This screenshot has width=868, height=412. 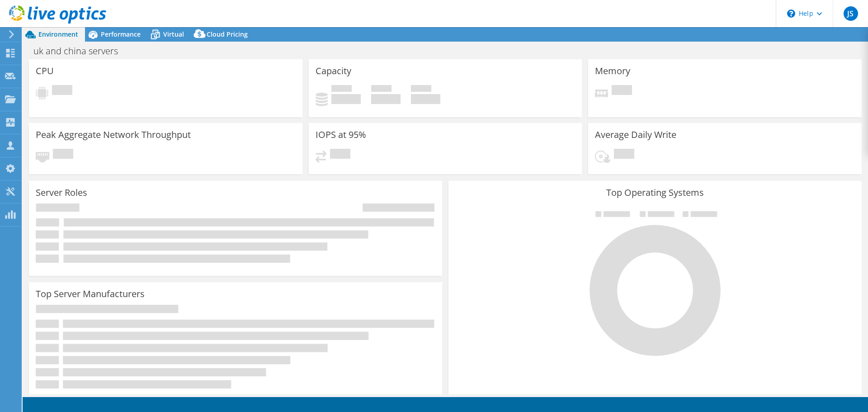 What do you see at coordinates (121, 34) in the screenshot?
I see `span: Performance` at bounding box center [121, 34].